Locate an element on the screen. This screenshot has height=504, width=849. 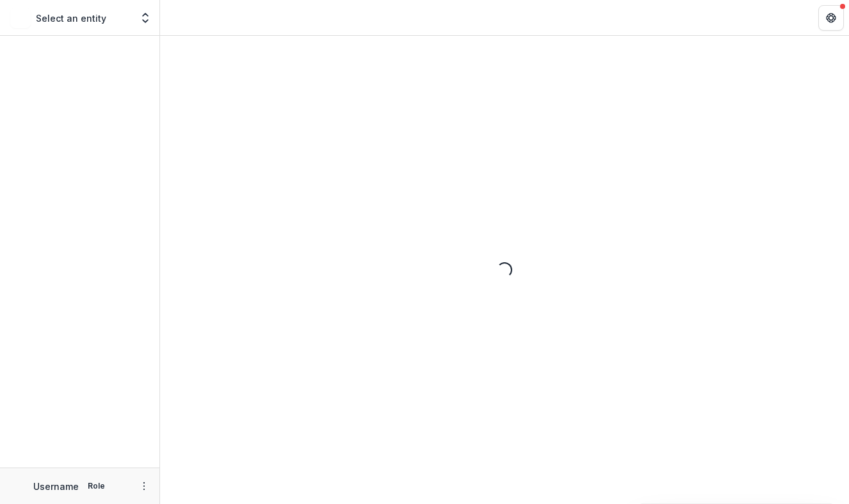
button: Get Help is located at coordinates (831, 18).